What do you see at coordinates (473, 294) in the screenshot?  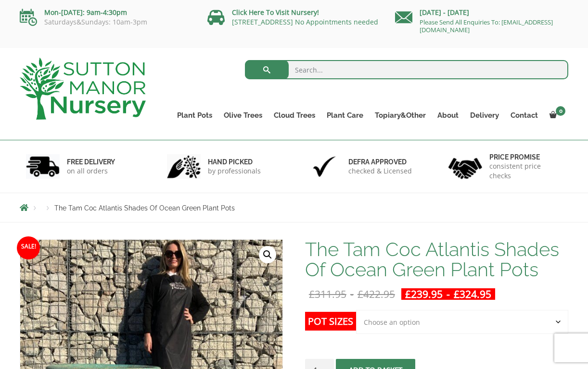 I see `bdi: 324.95` at bounding box center [473, 294].